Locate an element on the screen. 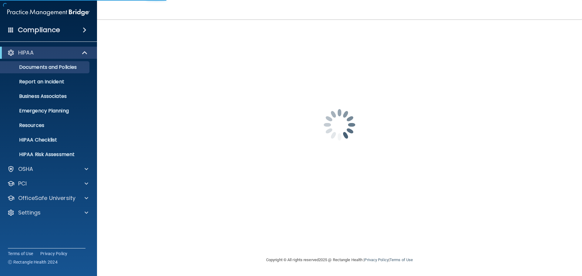 The width and height of the screenshot is (582, 276). span: Ⓒ Rectangle Health 2024 is located at coordinates (33, 262).